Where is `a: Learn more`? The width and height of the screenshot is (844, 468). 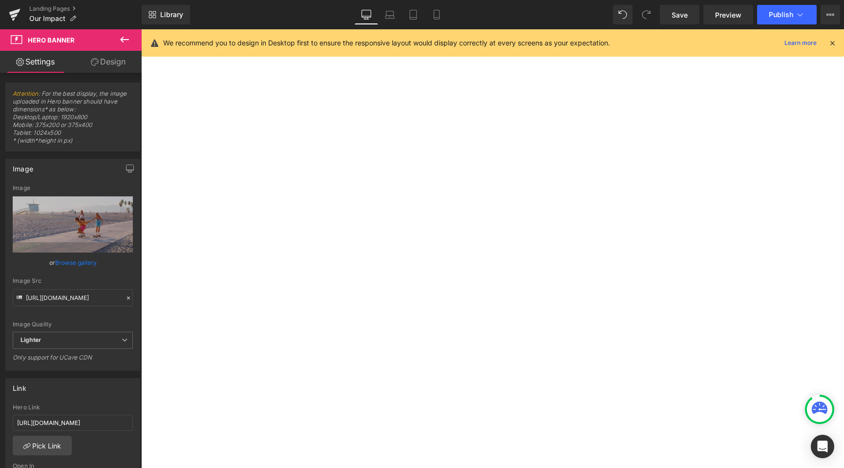 a: Learn more is located at coordinates (800, 43).